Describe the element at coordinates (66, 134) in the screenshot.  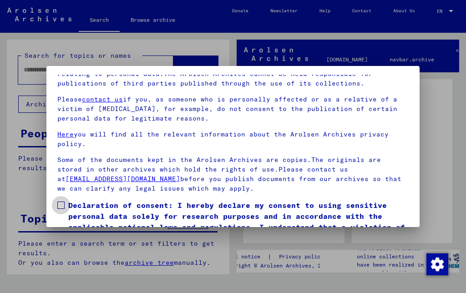
I see `a: Here` at that location.